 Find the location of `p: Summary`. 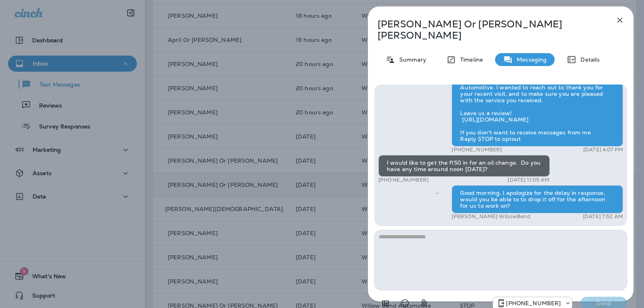

p: Summary is located at coordinates (411, 59).